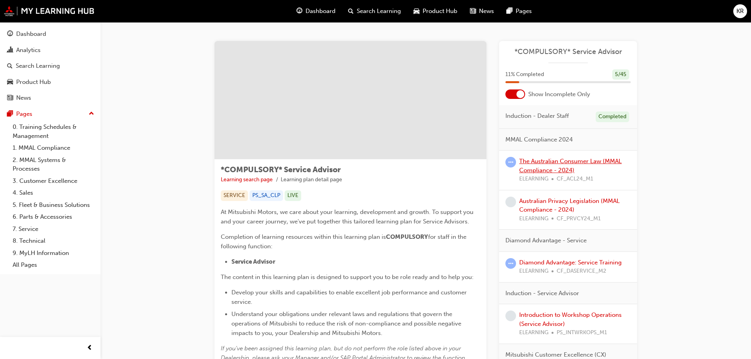 The width and height of the screenshot is (751, 359). I want to click on a: guage-iconDashboard, so click(316, 11).